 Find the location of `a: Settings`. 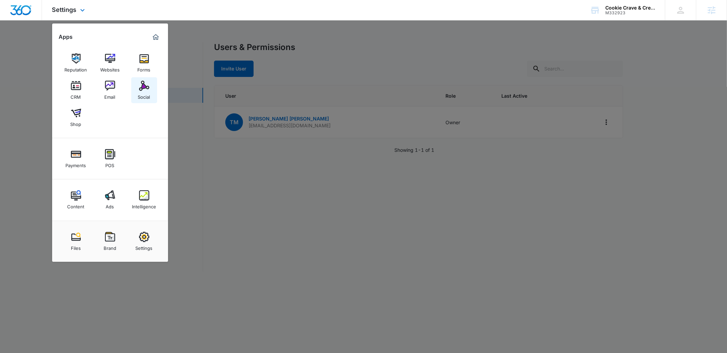

a: Settings is located at coordinates (144, 242).